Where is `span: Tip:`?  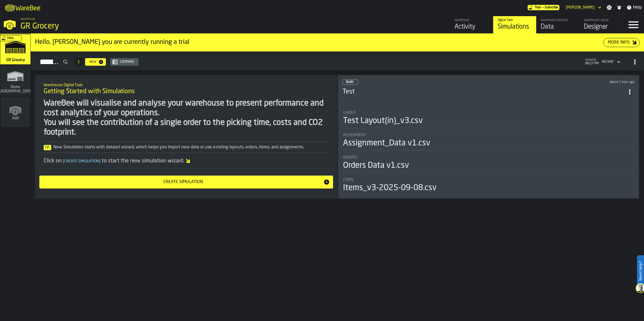 span: Tip: is located at coordinates (47, 148).